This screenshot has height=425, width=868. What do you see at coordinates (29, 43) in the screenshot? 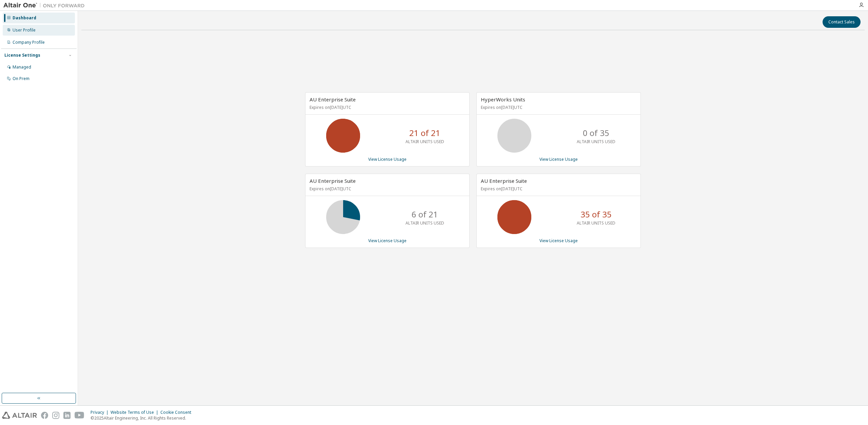
I see `div: Company Profile` at bounding box center [29, 43].